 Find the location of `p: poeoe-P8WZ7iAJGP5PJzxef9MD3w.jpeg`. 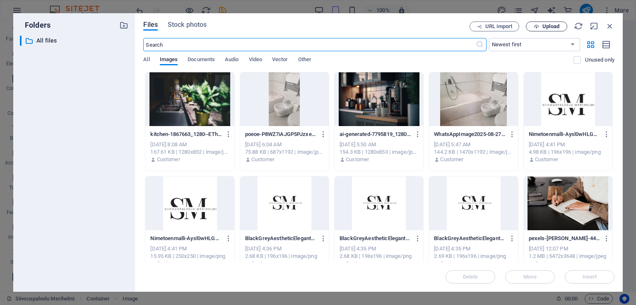

p: poeoe-P8WZ7iAJGP5PJzxef9MD3w.jpeg is located at coordinates (281, 135).